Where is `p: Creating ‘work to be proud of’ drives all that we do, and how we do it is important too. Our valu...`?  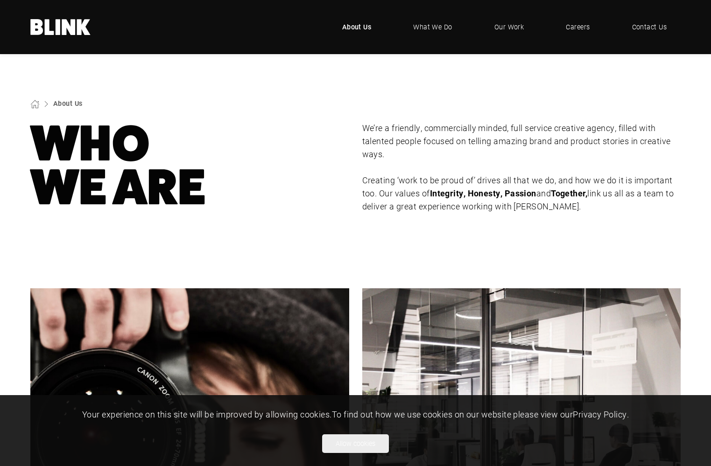
p: Creating ‘work to be proud of’ drives all that we do, and how we do it is important too. Our valu... is located at coordinates (521, 194).